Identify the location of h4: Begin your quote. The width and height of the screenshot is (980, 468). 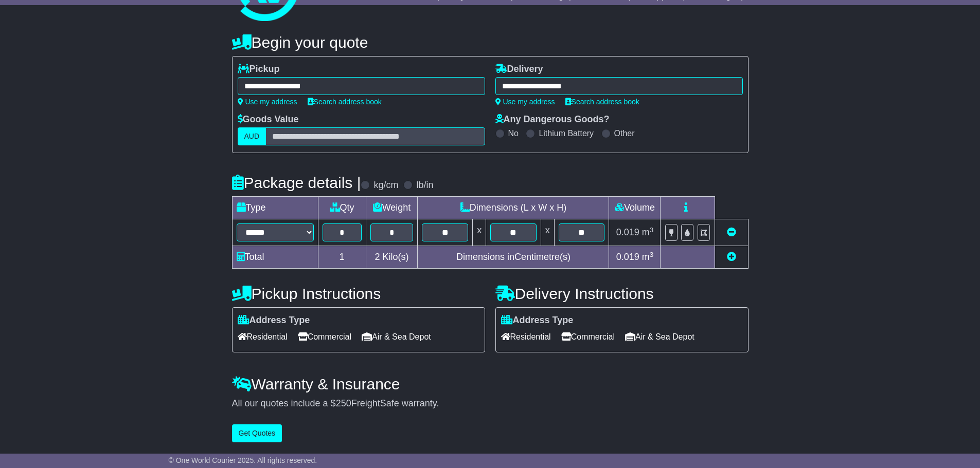
(490, 43).